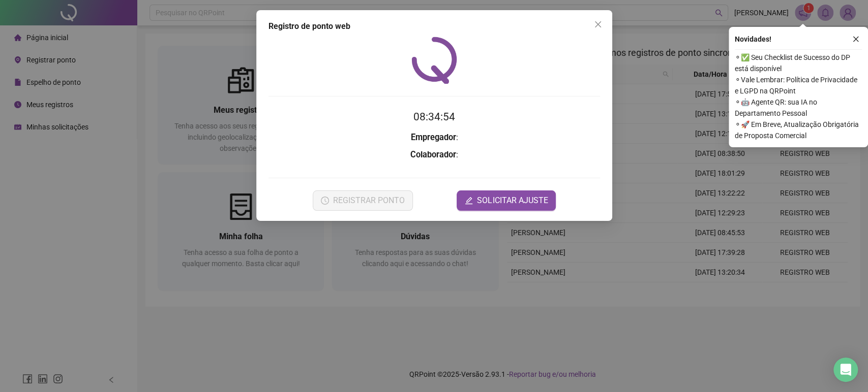 This screenshot has width=868, height=392. I want to click on span: ⚬ Vale Lembrar: Política de Privacidade e LGPD na QRPoint, so click(798, 85).